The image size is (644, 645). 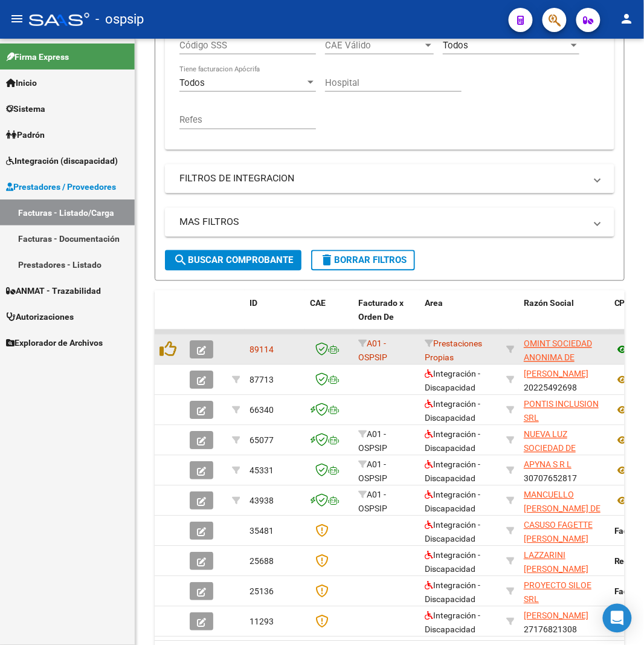 I want to click on datatable-header-cell: ID, so click(x=275, y=317).